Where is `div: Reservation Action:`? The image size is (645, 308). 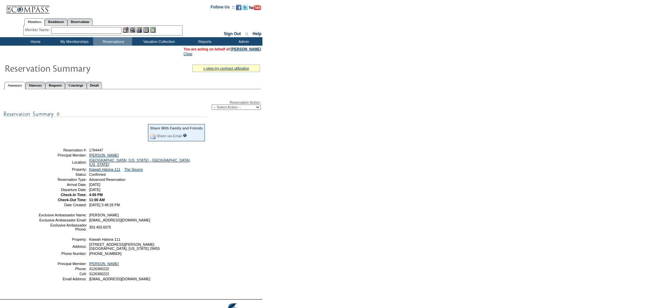
div: Reservation Action: is located at coordinates (132, 105).